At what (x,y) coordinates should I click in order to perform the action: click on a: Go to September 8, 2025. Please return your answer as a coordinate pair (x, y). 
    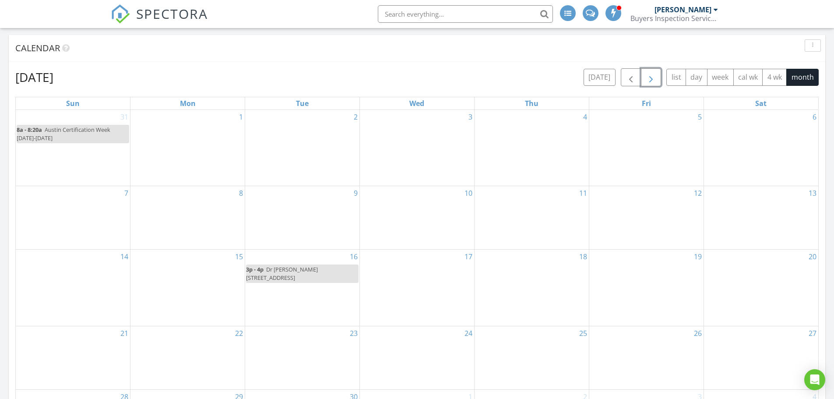
    Looking at the image, I should click on (241, 193).